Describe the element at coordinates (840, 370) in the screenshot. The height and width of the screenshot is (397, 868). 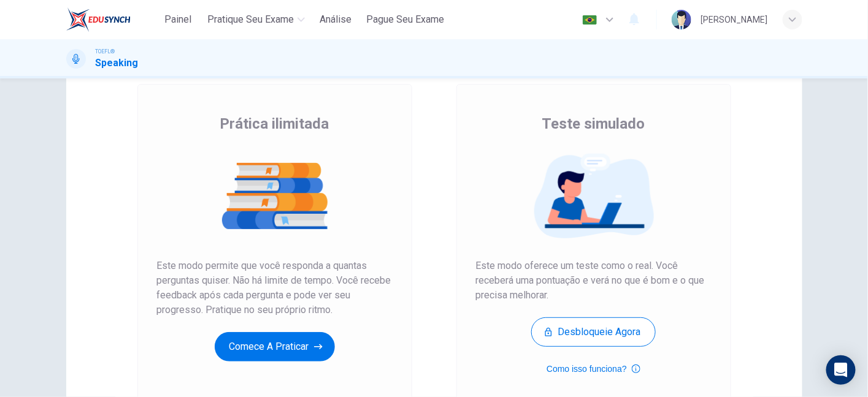
I see `div: Open Intercom Messenger` at that location.